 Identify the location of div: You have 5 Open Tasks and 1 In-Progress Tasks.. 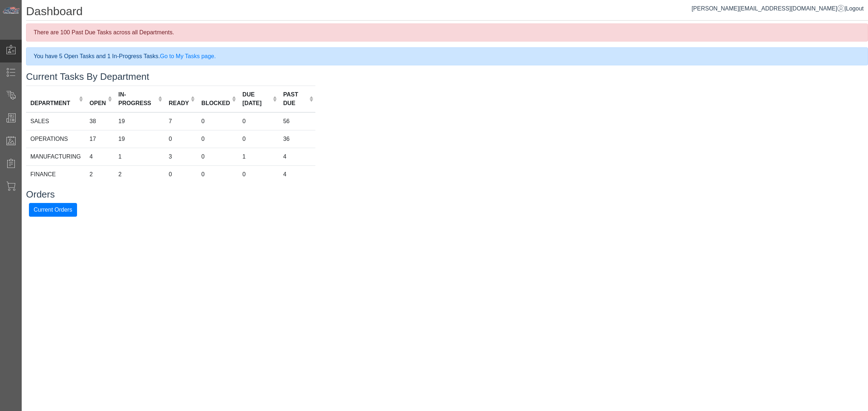
(447, 56).